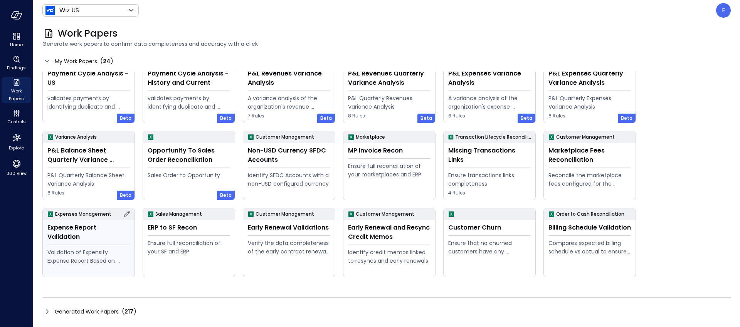  I want to click on div: Verify the data completeness of the early contract renewal process, so click(289, 247).